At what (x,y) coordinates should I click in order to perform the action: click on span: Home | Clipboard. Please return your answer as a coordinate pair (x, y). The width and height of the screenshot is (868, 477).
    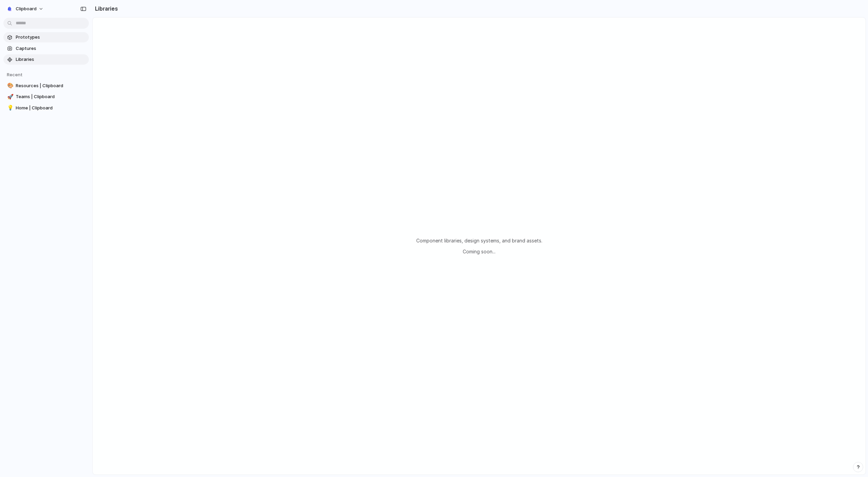
    Looking at the image, I should click on (51, 108).